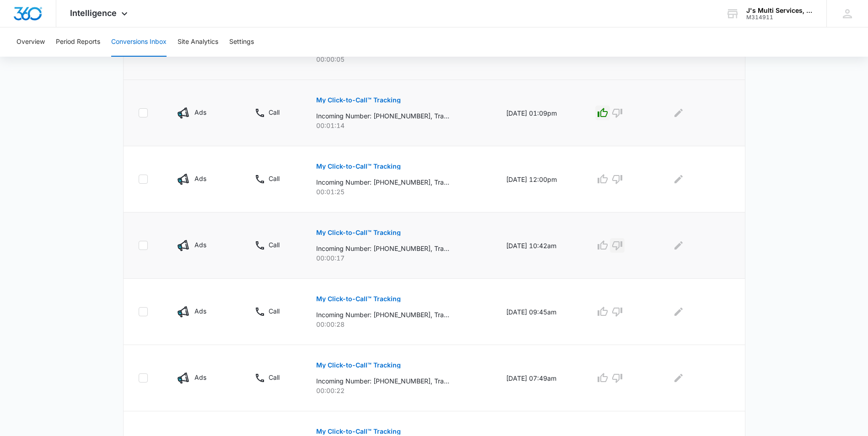  Describe the element at coordinates (242, 42) in the screenshot. I see `button: Settings` at that location.